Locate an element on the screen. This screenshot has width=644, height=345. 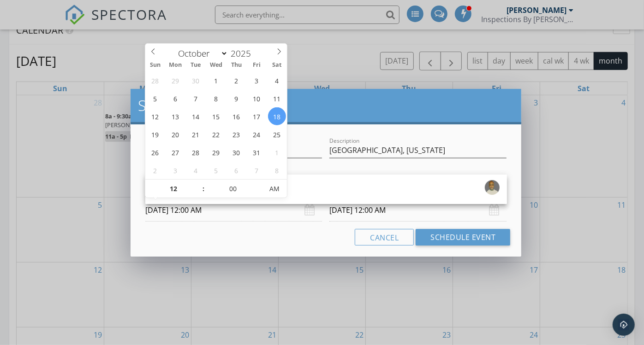
span: October 19, 2025 is located at coordinates (155, 134).